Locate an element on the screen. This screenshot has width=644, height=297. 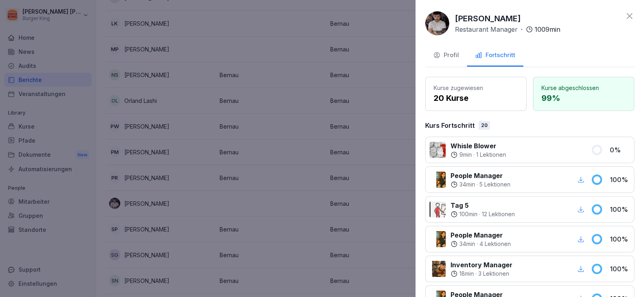
div: Fortschritt is located at coordinates (495, 55).